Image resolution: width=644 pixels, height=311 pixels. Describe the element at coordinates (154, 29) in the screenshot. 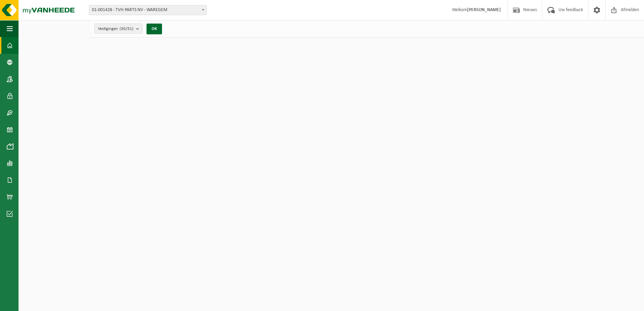

I see `button: OK` at that location.